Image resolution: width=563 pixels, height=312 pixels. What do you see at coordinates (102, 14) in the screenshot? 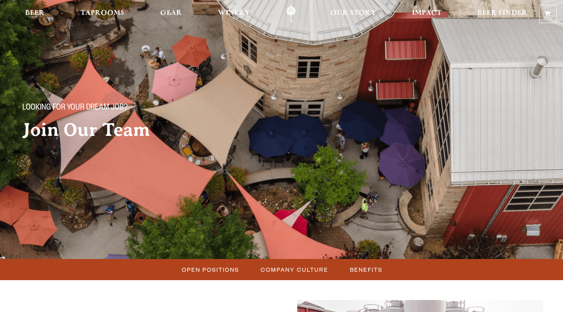
I see `a: Taprooms` at bounding box center [102, 14].